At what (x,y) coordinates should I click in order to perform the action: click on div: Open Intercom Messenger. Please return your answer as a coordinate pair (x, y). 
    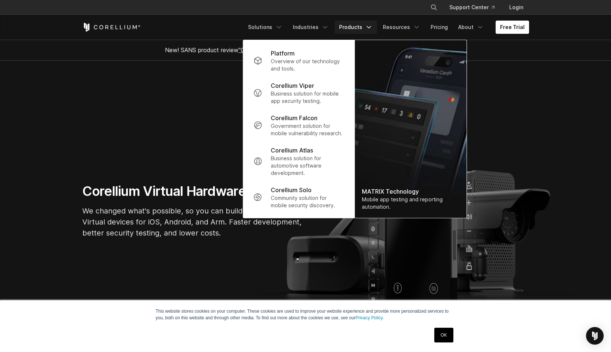
    Looking at the image, I should click on (594, 336).